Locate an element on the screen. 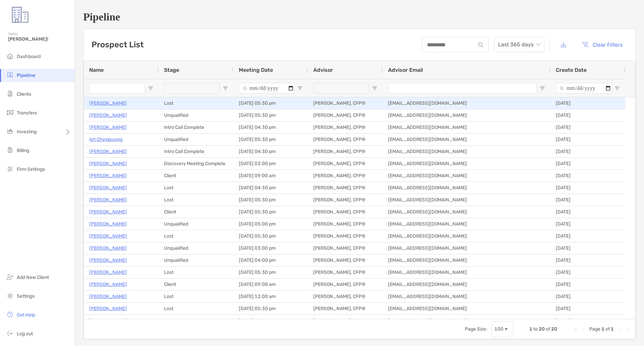 This screenshot has height=346, width=644. div: Previous Page is located at coordinates (584, 329).